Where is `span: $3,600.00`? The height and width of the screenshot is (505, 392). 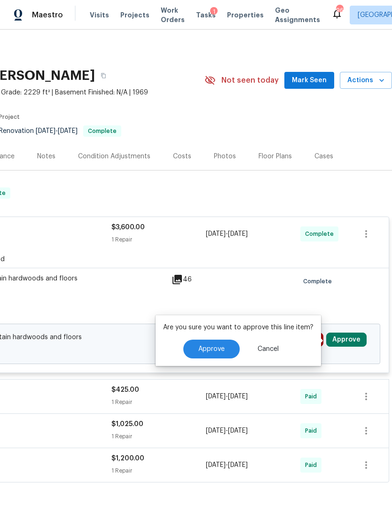
span: $3,600.00 is located at coordinates (128, 228).